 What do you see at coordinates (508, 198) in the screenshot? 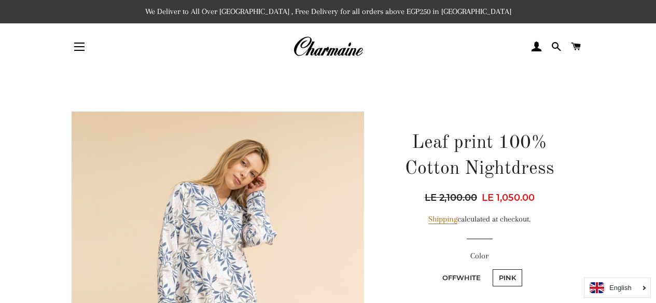
I see `span: LE 1,050.00` at bounding box center [508, 198].